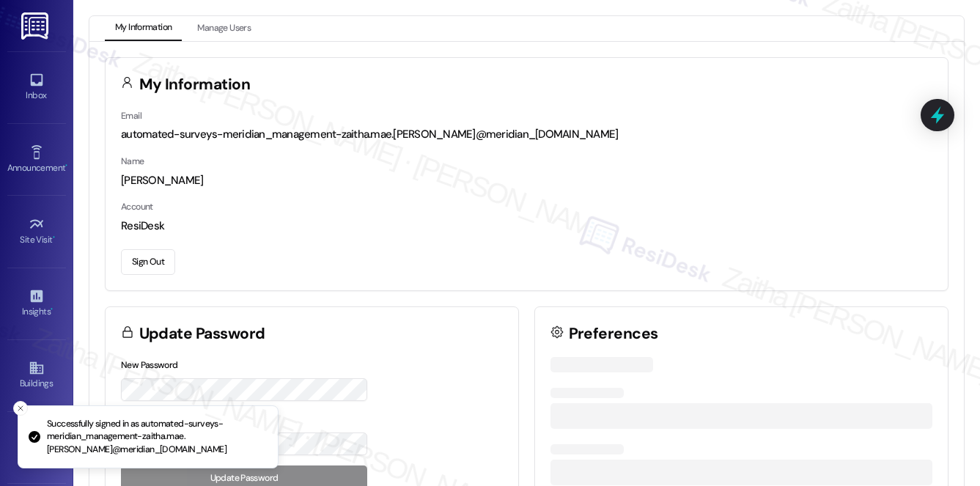 The image size is (980, 486). I want to click on button: Close toast, so click(21, 409).